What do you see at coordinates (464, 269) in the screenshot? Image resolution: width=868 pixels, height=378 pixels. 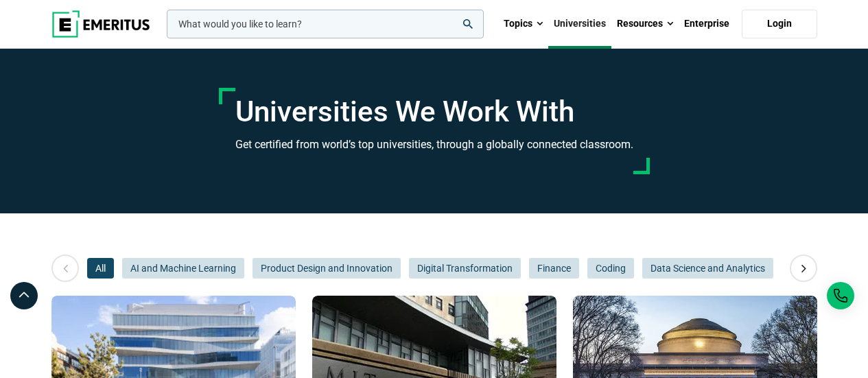 I see `span: Digital Transformation` at bounding box center [464, 269].